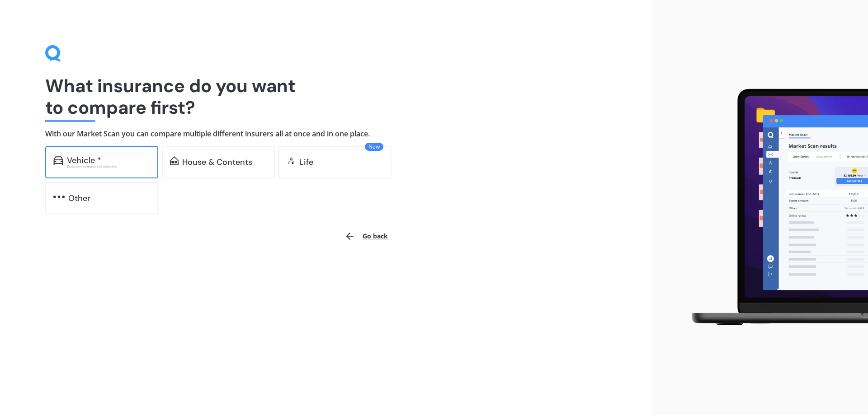  I want to click on img: home-and-contents.b802091223b8502ef2dd.svg, so click(174, 161).